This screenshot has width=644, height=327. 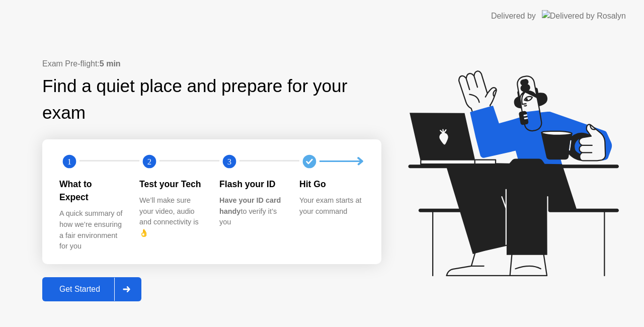 What do you see at coordinates (212, 100) in the screenshot?
I see `div: Find a quiet place and prepare for your exam` at bounding box center [212, 100].